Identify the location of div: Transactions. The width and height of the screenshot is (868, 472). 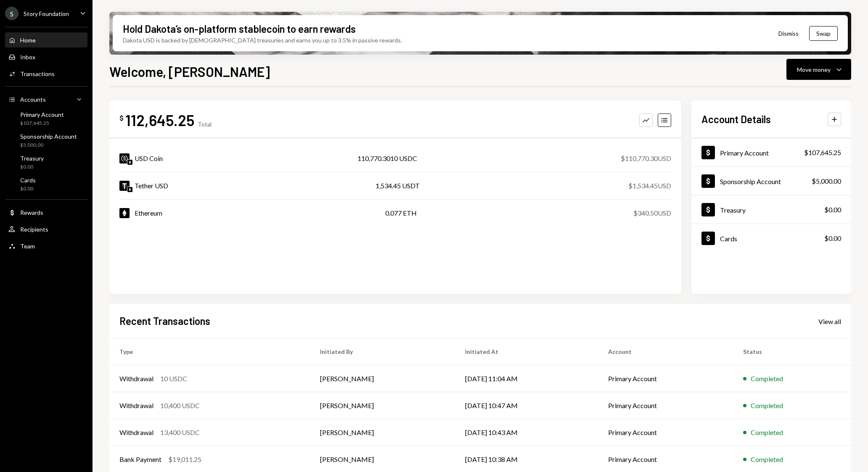
(37, 73).